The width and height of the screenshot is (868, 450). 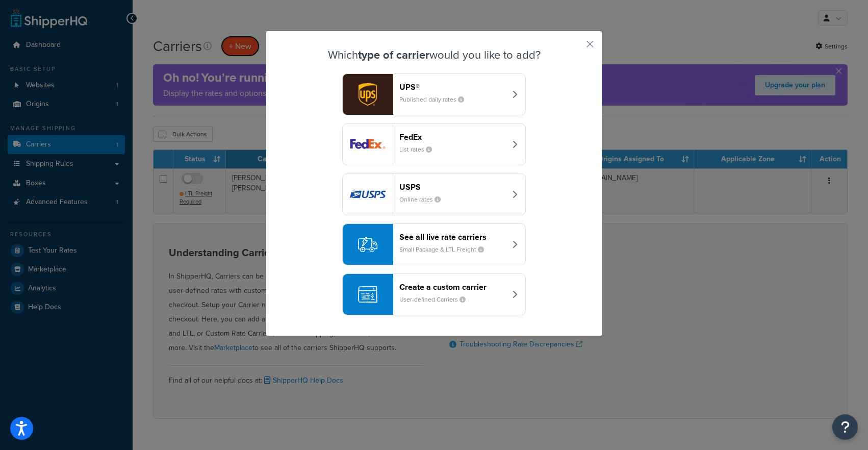 What do you see at coordinates (845, 427) in the screenshot?
I see `button: Open Resource Center` at bounding box center [845, 427].